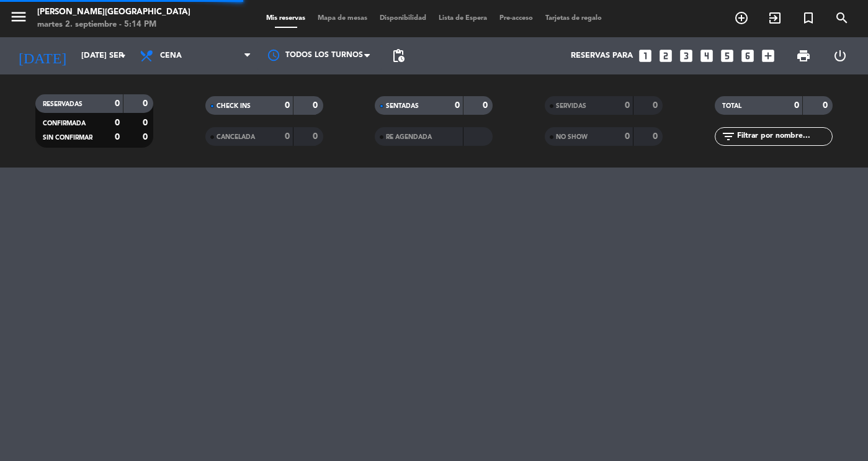 The width and height of the screenshot is (868, 461). Describe the element at coordinates (840, 56) in the screenshot. I see `i: power_settings_new` at that location.